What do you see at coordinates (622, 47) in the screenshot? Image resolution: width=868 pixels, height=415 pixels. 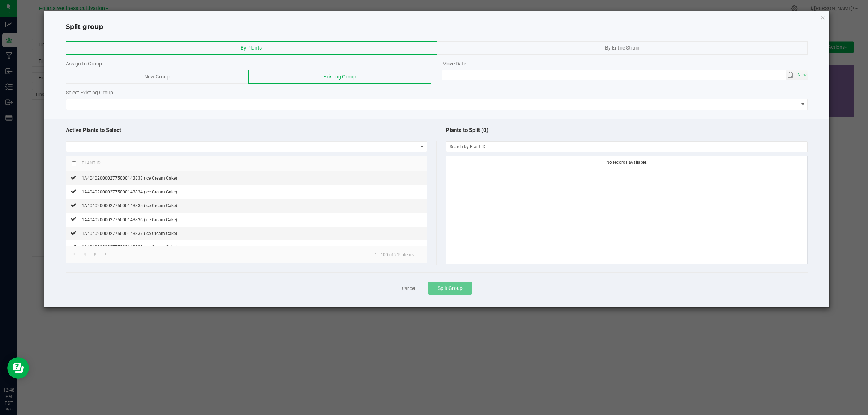 I see `span: By Entire Strain` at bounding box center [622, 47].